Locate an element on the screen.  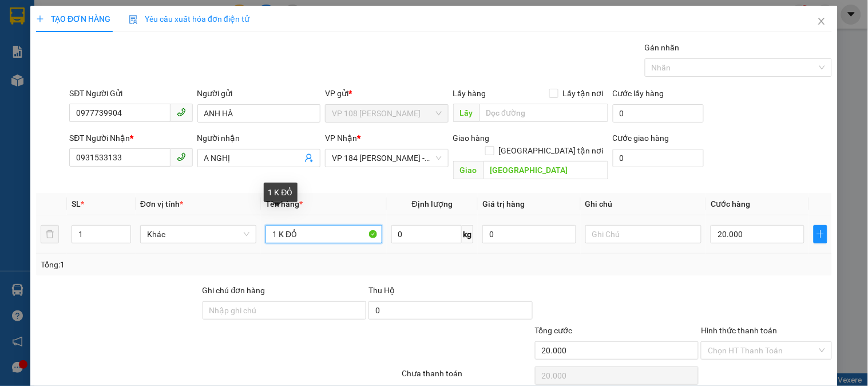
label: Ghi chú đơn hàng is located at coordinates (234, 290).